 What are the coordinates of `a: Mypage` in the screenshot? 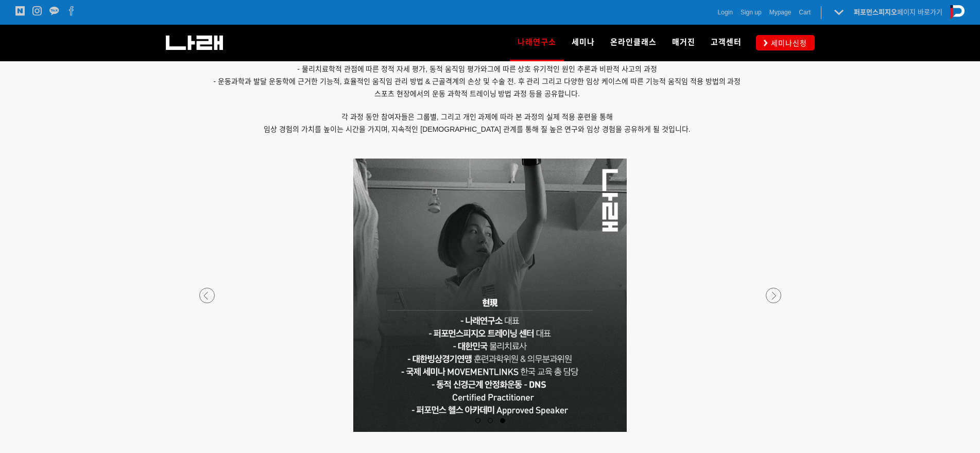 It's located at (780, 13).